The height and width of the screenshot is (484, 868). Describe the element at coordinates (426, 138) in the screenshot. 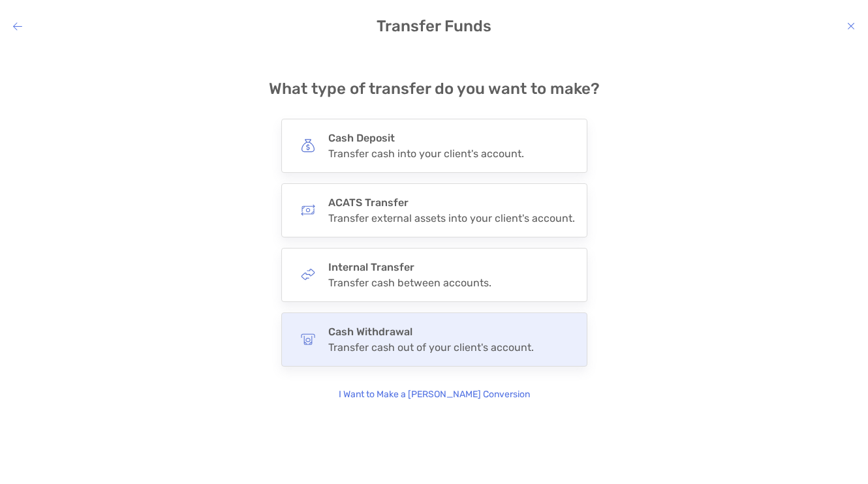

I see `h4: Cash Deposit` at that location.